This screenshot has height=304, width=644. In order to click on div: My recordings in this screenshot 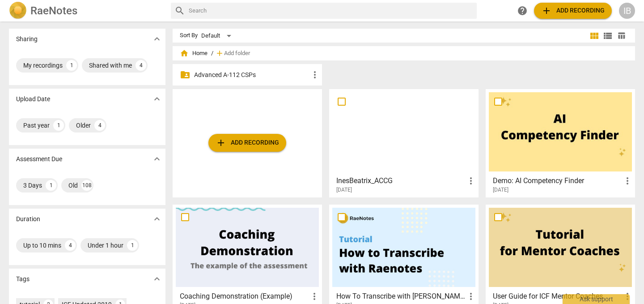, I will do `click(43, 65)`.